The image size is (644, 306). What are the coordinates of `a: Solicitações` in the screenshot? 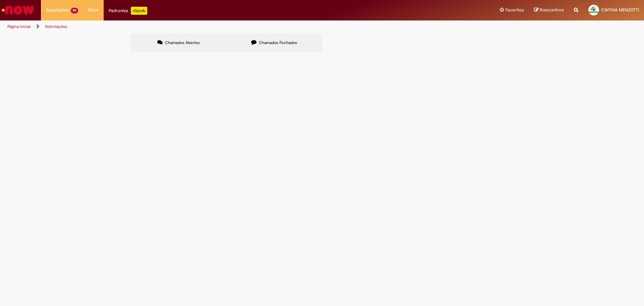 It's located at (56, 27).